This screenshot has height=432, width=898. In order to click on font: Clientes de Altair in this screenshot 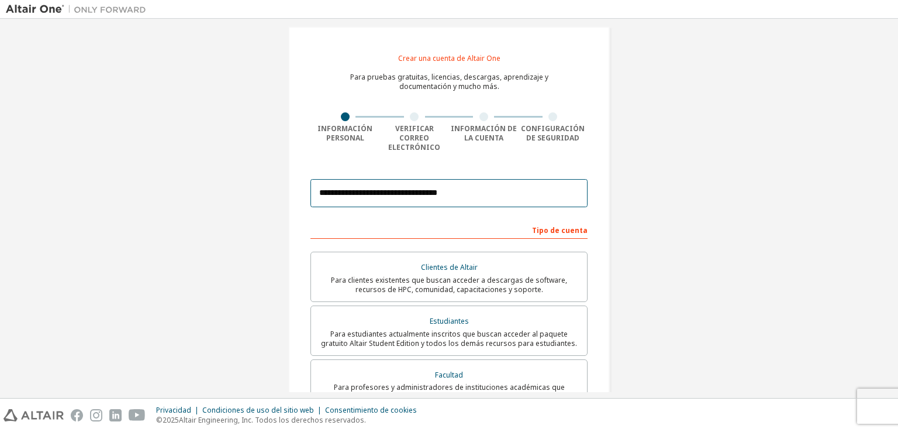, I will do `click(449, 267)`.